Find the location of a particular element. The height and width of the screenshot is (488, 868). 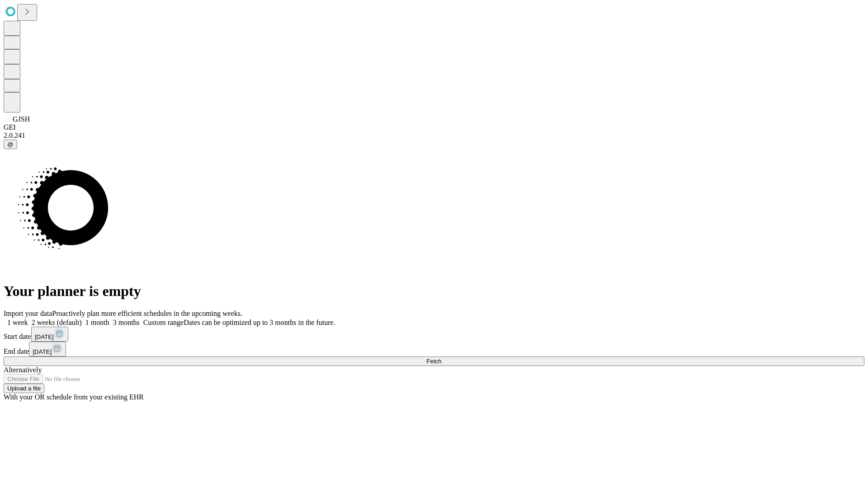

span: GJSH is located at coordinates (21, 119).